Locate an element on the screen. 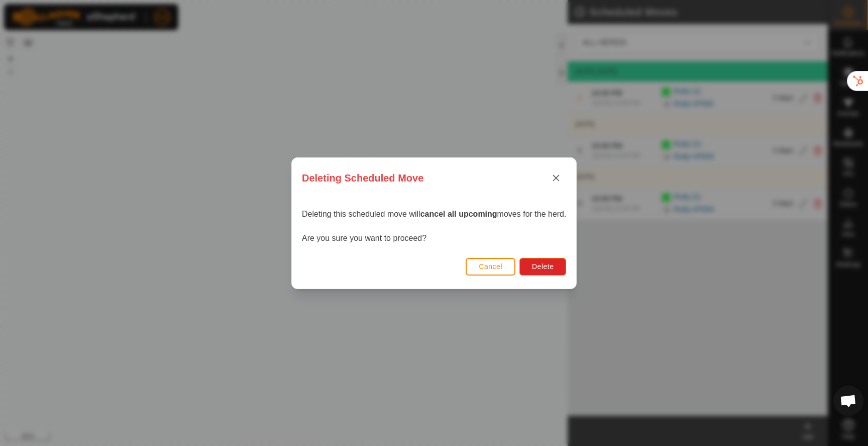 Image resolution: width=868 pixels, height=446 pixels. span: Delete is located at coordinates (542, 266).